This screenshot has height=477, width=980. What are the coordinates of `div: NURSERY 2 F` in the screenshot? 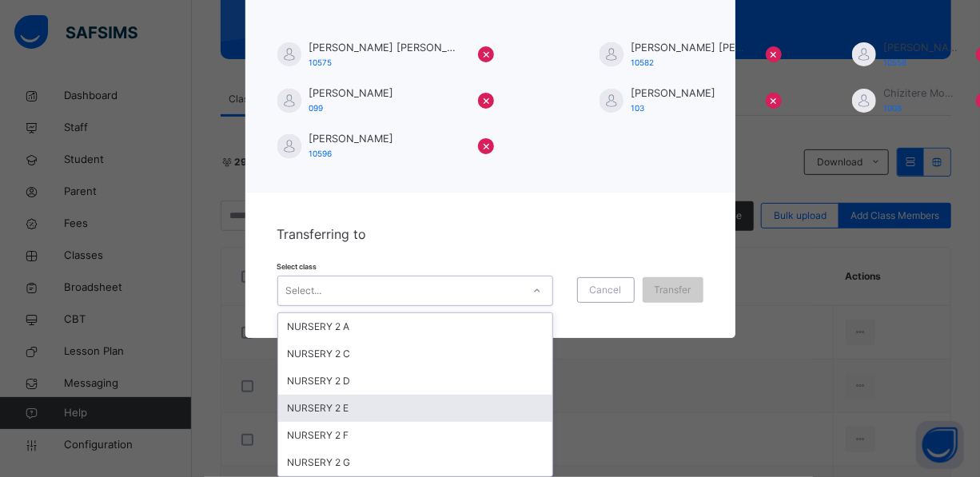 It's located at (414, 435).